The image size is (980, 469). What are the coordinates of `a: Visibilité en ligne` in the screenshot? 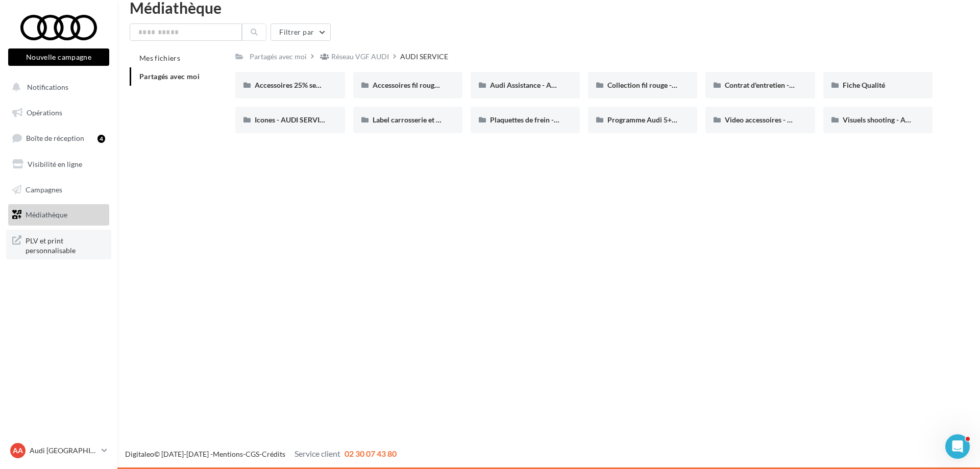 It's located at (58, 164).